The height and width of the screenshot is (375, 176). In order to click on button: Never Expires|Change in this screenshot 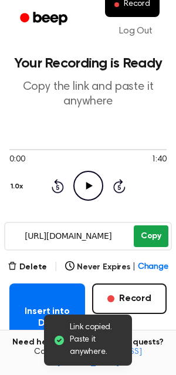, I will do `click(117, 267)`.